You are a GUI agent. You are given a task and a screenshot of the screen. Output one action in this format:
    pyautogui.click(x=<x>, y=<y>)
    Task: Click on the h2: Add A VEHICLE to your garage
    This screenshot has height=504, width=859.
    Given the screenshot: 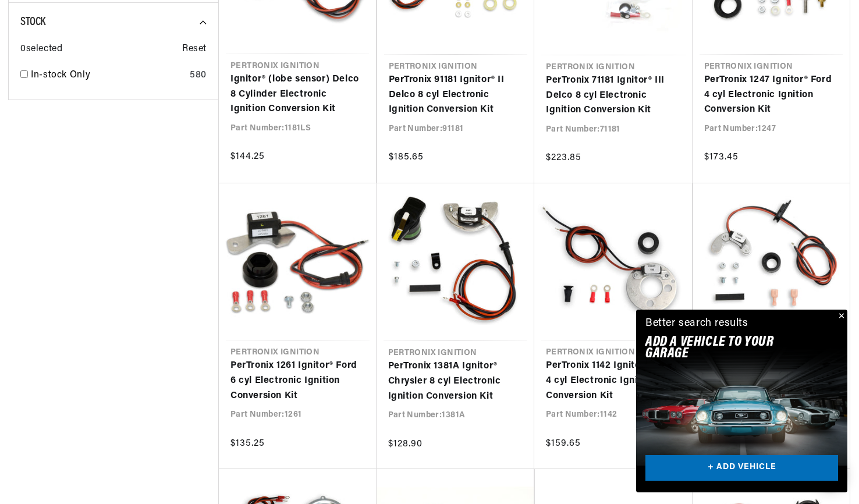 What is the action you would take?
    pyautogui.click(x=728, y=348)
    